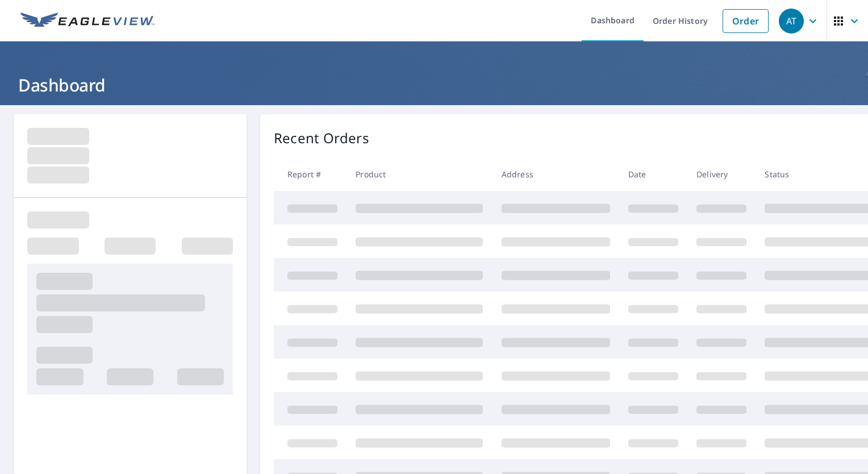  Describe the element at coordinates (310, 174) in the screenshot. I see `th: Report #` at that location.